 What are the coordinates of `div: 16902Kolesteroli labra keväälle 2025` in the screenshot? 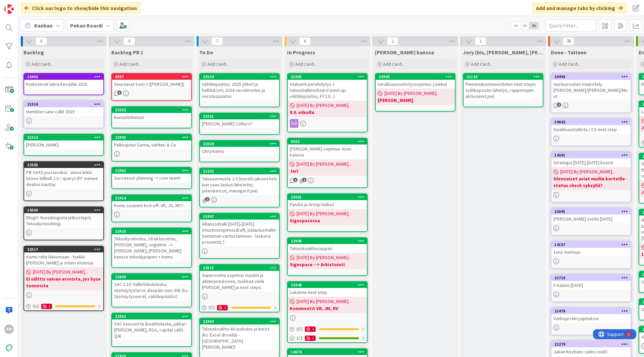 It's located at (64, 82).